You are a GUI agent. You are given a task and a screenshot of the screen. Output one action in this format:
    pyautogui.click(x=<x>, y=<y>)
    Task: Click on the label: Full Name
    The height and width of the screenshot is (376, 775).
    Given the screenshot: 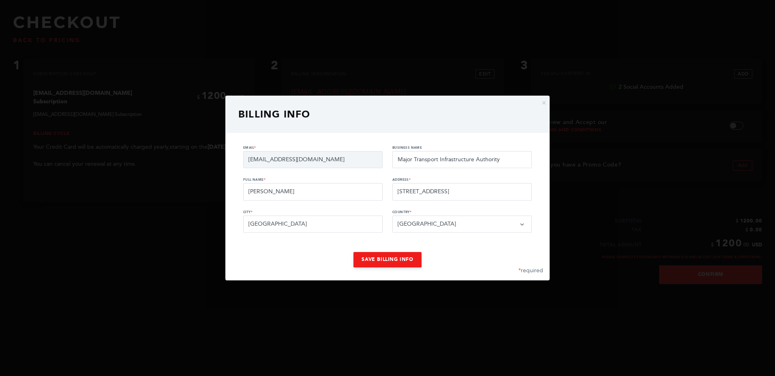 What is the action you would take?
    pyautogui.click(x=313, y=180)
    